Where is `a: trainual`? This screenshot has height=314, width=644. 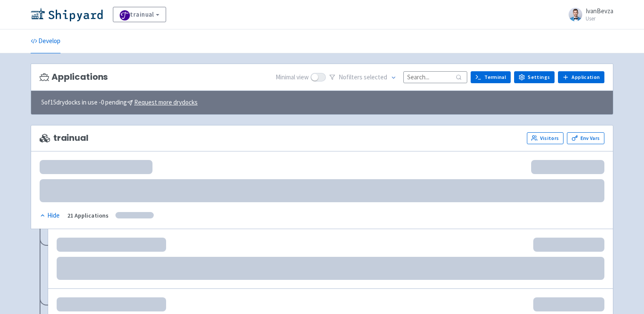
a: trainual is located at coordinates (139, 15).